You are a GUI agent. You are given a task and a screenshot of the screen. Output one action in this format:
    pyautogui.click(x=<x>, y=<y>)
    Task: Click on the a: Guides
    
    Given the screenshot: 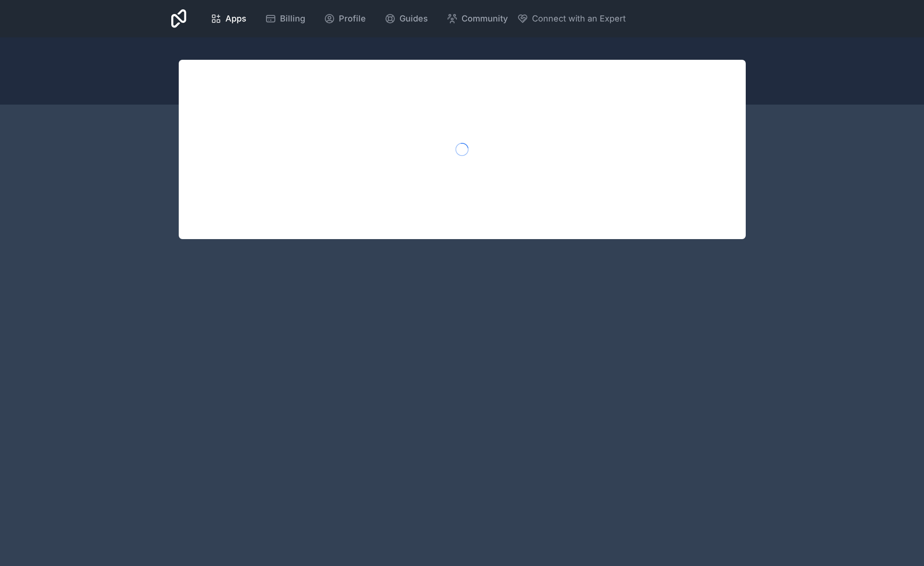 What is the action you would take?
    pyautogui.click(x=406, y=19)
    